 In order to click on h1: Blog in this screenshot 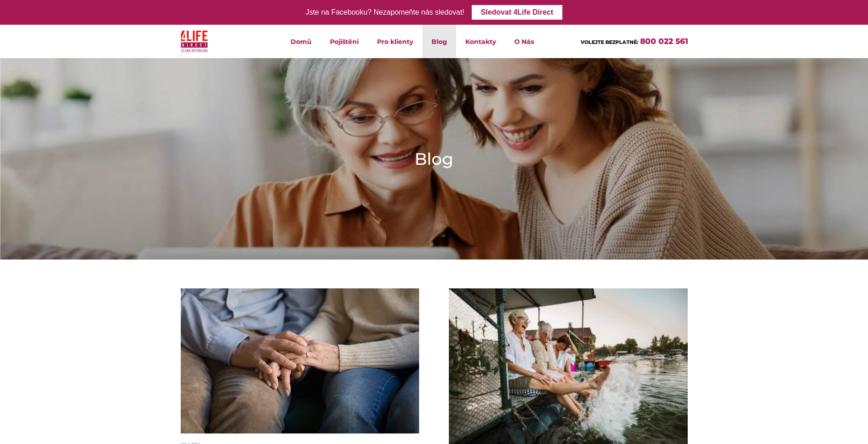, I will do `click(434, 159)`.